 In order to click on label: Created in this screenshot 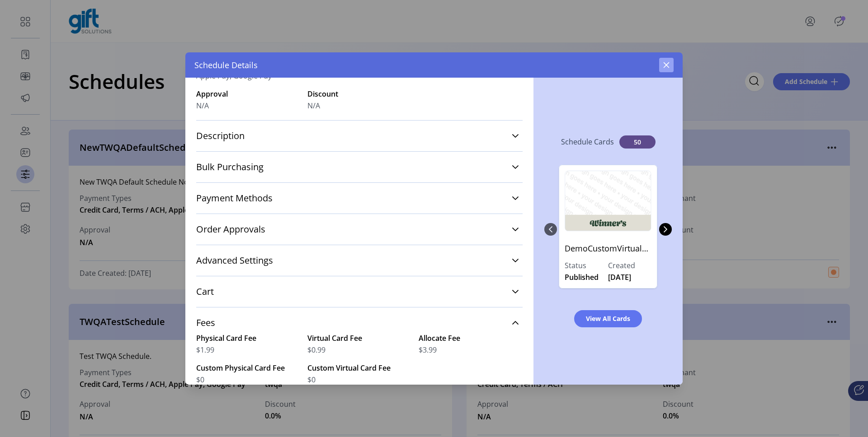, I will do `click(630, 265)`.